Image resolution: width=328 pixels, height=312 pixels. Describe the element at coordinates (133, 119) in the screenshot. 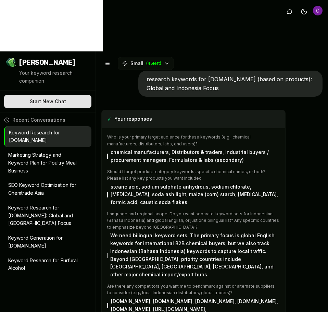

I see `span: Your responses` at that location.